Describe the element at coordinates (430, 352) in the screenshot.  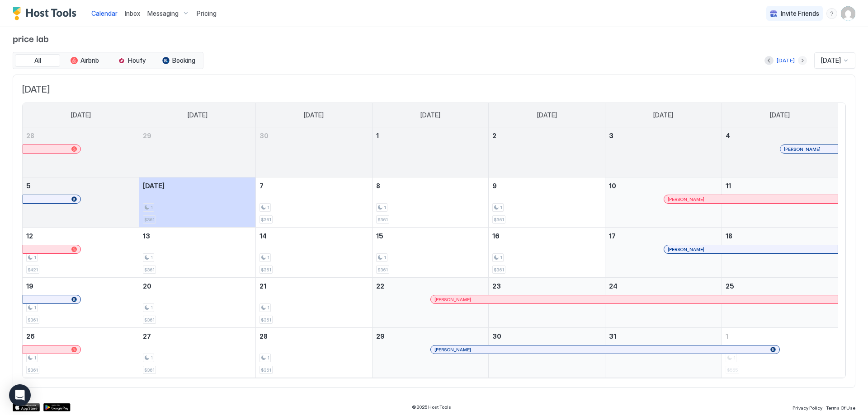
I see `td: October 29, 2025` at that location.